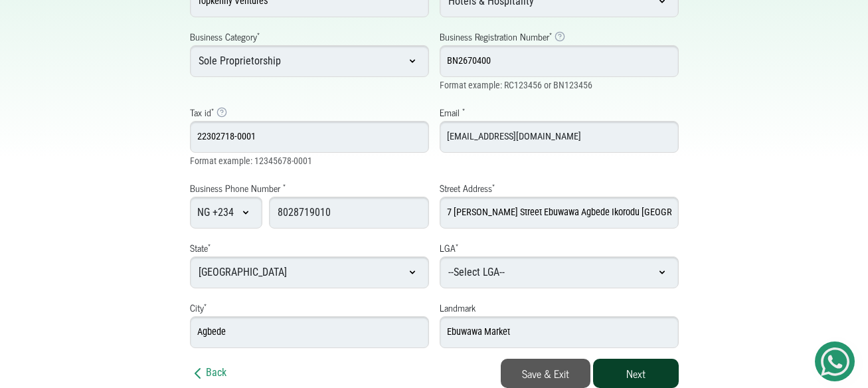 The height and width of the screenshot is (388, 868). What do you see at coordinates (198, 248) in the screenshot?
I see `small: State` at bounding box center [198, 248].